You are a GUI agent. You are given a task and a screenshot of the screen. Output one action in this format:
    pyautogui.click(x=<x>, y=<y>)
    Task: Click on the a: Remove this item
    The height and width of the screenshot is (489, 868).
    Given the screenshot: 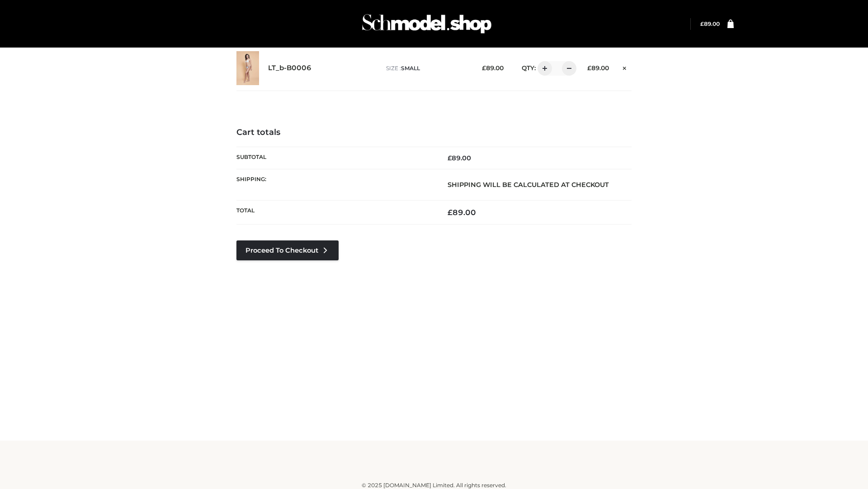 What is the action you would take?
    pyautogui.click(x=624, y=67)
    